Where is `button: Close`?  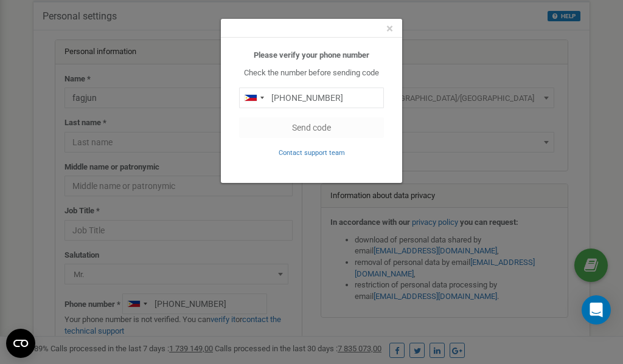
button: Close is located at coordinates (389, 29).